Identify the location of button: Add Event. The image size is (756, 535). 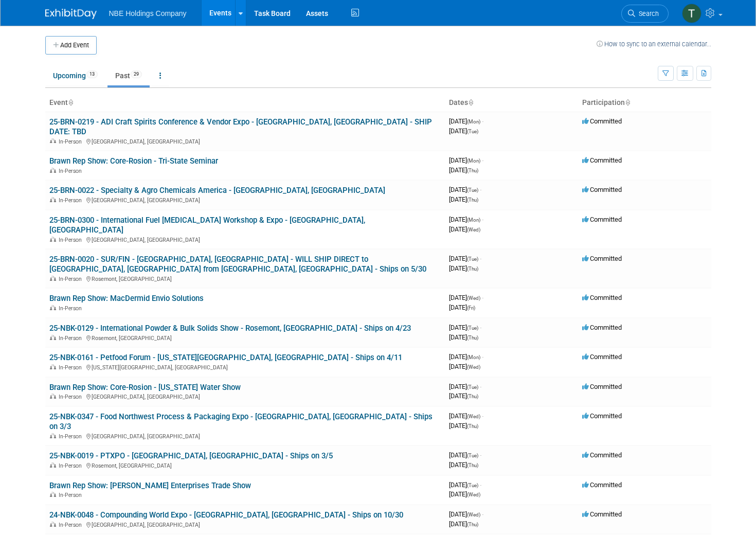
(71, 45).